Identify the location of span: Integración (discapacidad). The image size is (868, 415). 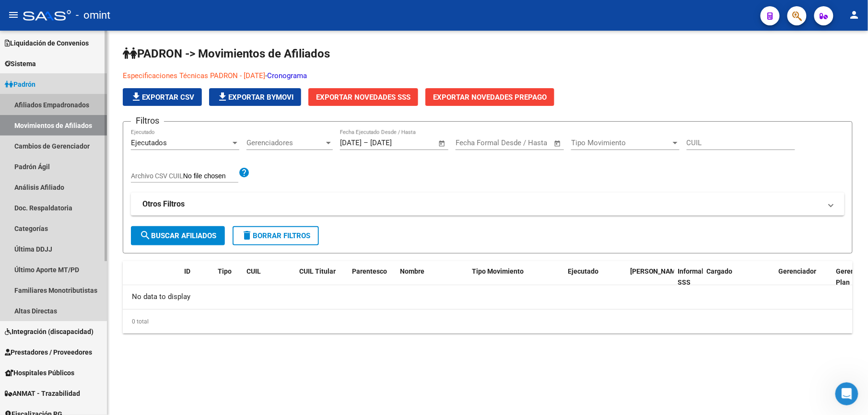
(49, 331).